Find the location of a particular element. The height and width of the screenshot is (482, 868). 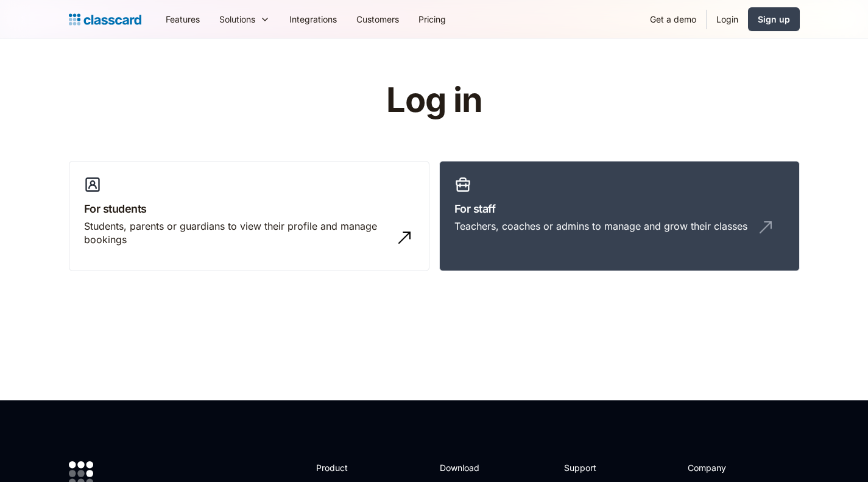

div: Students, parents or guardians to view their profile and manage bookings is located at coordinates (237, 232).